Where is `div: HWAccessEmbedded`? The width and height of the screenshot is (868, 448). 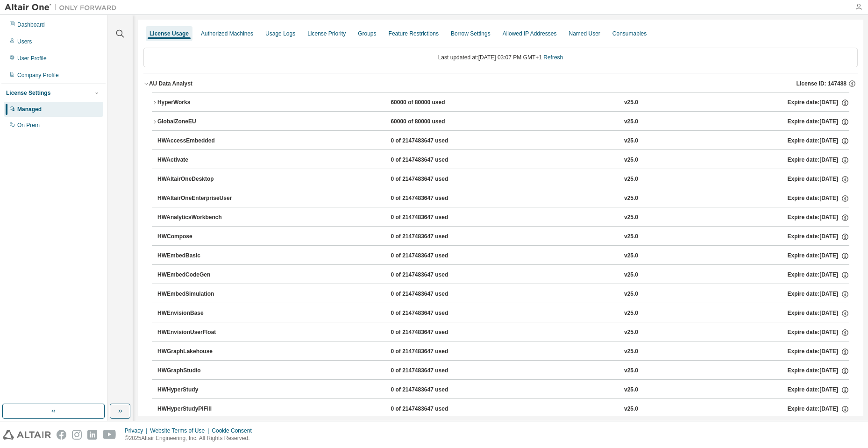
div: HWAccessEmbedded is located at coordinates (199, 142).